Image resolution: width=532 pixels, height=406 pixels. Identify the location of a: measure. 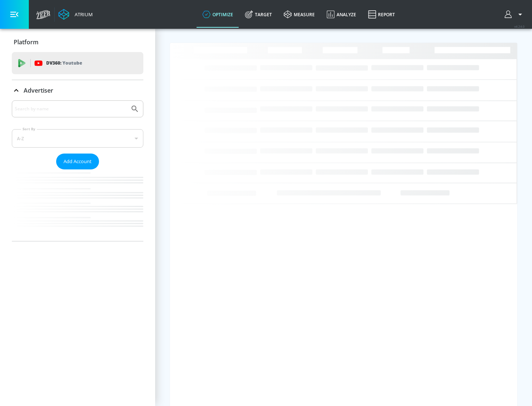
(299, 14).